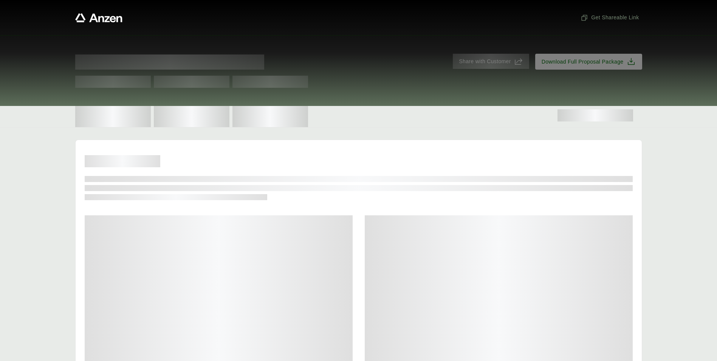 This screenshot has height=361, width=717. Describe the element at coordinates (610, 17) in the screenshot. I see `button: Get Shareable Link` at that location.